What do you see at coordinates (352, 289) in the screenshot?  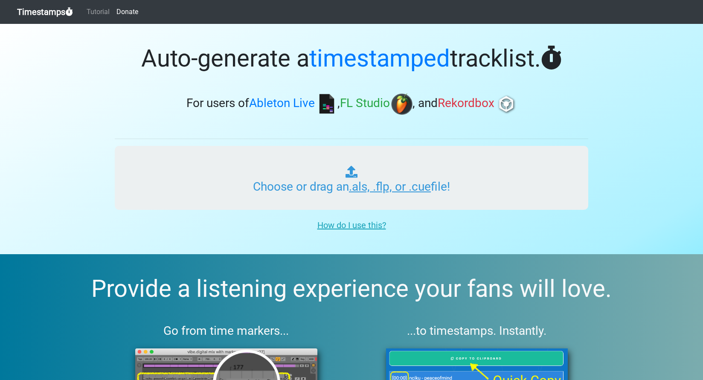 I see `h2: Provide a listening experience your fans will love.` at bounding box center [352, 289].